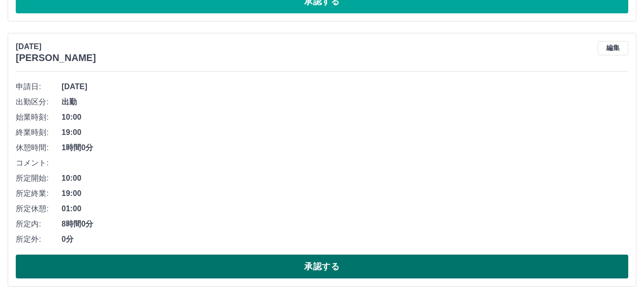 Image resolution: width=644 pixels, height=298 pixels. What do you see at coordinates (39, 132) in the screenshot?
I see `span: 終業時刻:` at bounding box center [39, 132].